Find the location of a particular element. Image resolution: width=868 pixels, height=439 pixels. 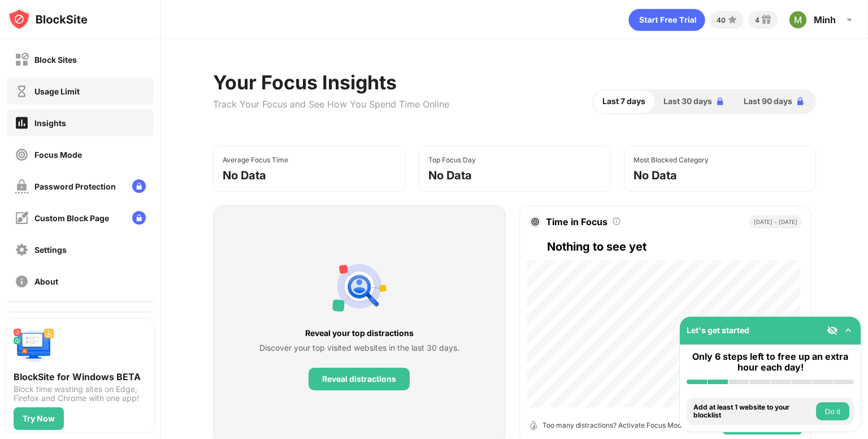

div: Minh is located at coordinates (824, 20).